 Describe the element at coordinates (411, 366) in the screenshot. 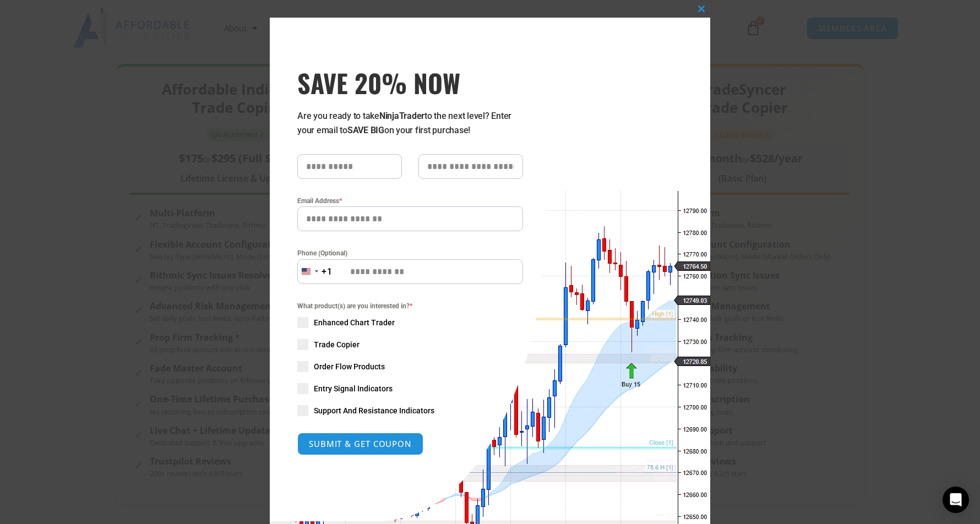

I see `label: Order Flow Products` at that location.